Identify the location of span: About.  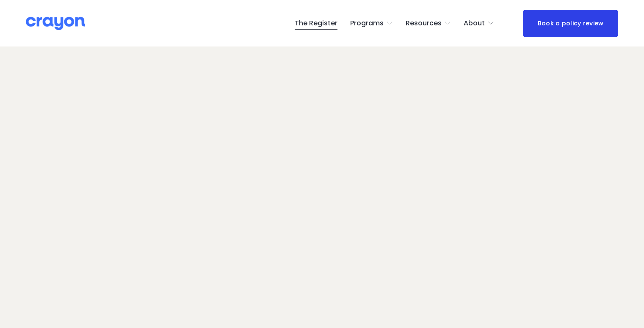
(474, 23).